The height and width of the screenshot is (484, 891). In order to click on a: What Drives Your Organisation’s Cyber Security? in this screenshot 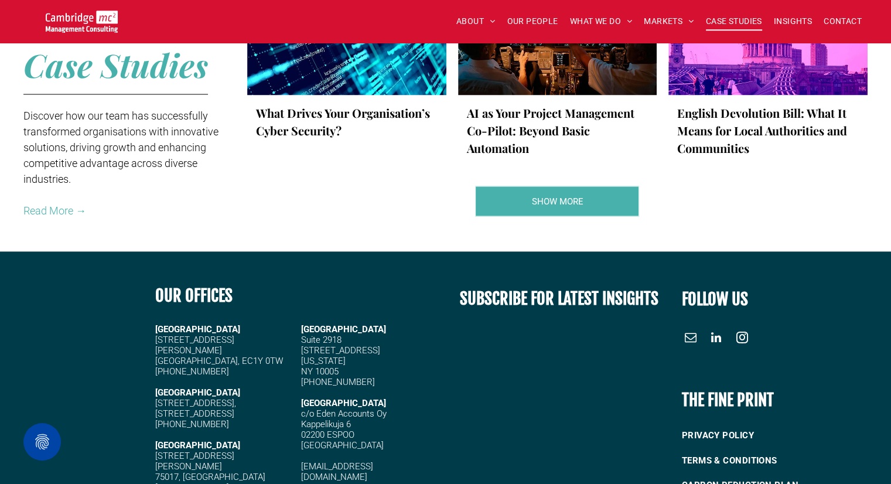, I will do `click(347, 121)`.